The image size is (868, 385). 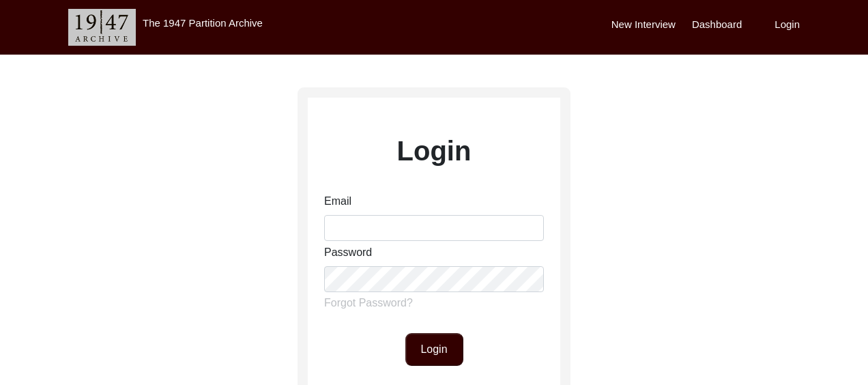 What do you see at coordinates (348, 253) in the screenshot?
I see `label: Password` at bounding box center [348, 253].